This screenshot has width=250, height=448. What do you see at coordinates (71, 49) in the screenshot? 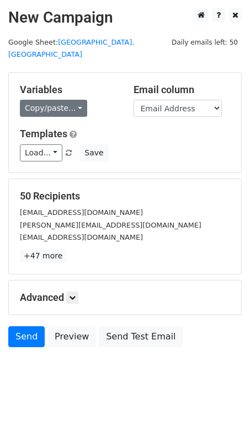
I see `small: Google Sheet:` at bounding box center [71, 49].